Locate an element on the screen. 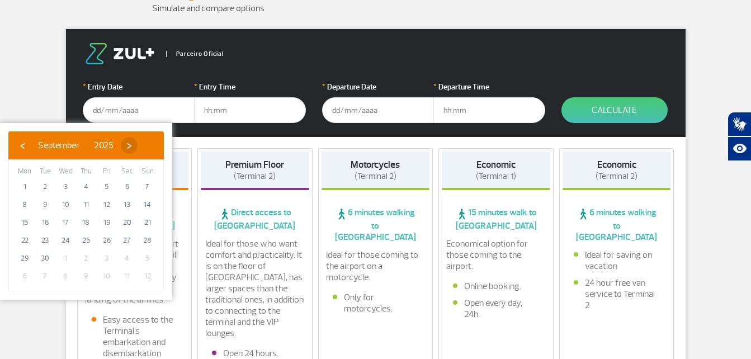  span: 15 is located at coordinates (25, 223).